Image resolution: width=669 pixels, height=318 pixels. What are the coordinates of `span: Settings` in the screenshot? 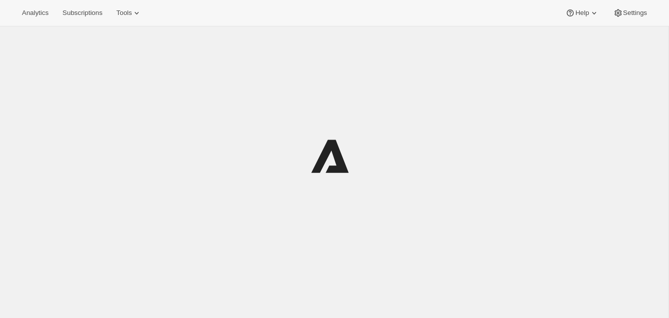 It's located at (635, 13).